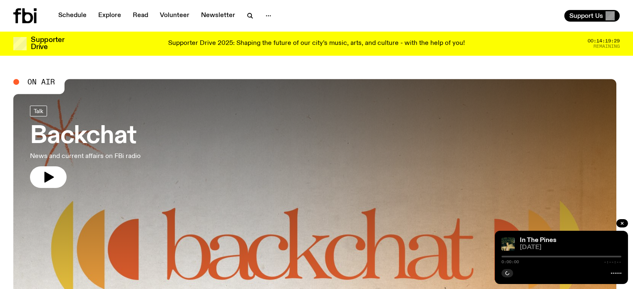 This screenshot has width=633, height=289. Describe the element at coordinates (592, 16) in the screenshot. I see `button: Support Us` at that location.